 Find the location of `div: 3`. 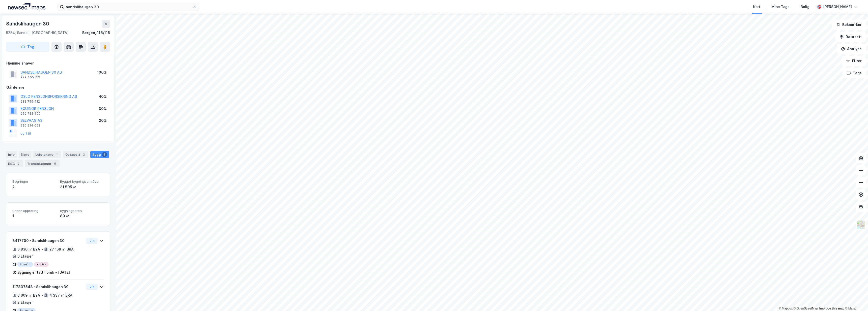

div: 3 is located at coordinates (105, 154).